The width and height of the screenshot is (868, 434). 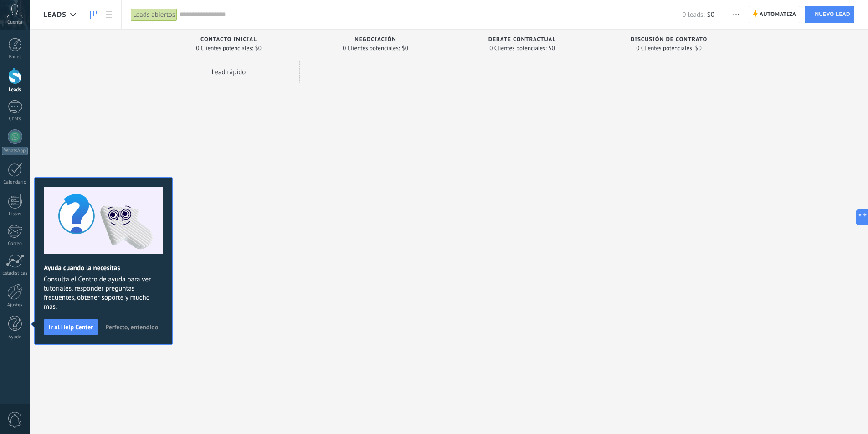 What do you see at coordinates (376, 40) in the screenshot?
I see `span: Negociación` at bounding box center [376, 40].